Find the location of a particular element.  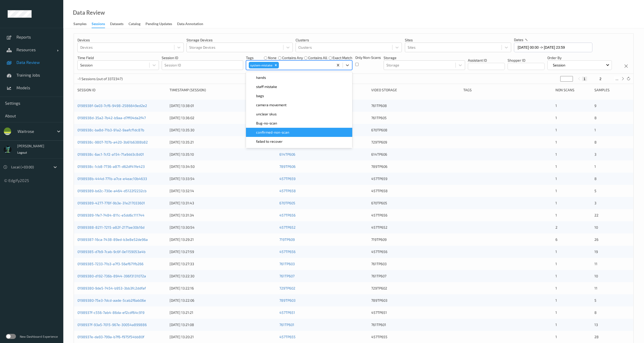

p: Sites is located at coordinates (458, 40).